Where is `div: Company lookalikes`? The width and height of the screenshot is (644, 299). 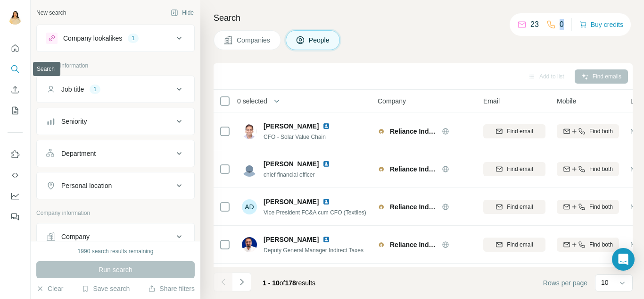
div: Company lookalikes is located at coordinates (93, 39).